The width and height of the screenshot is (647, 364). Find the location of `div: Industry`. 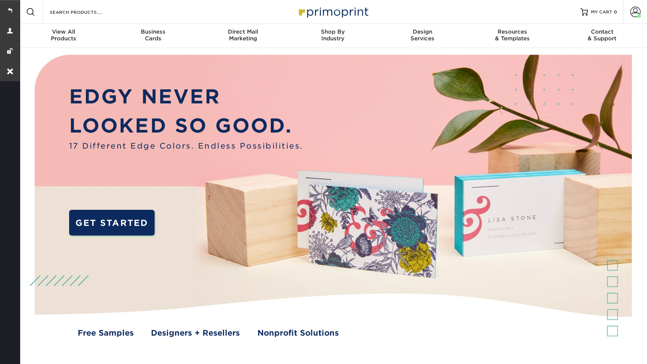

div: Industry is located at coordinates (333, 35).